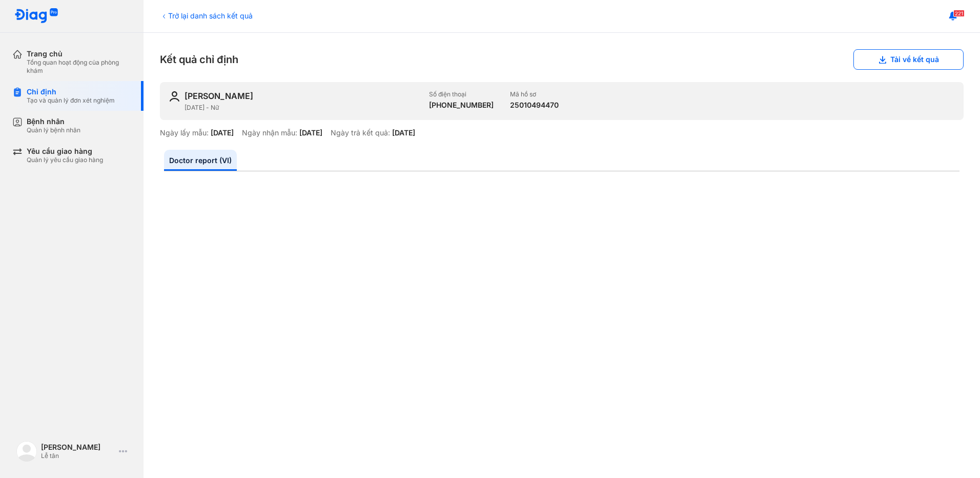 This screenshot has height=478, width=980. I want to click on div: Mã hồ sơ, so click(534, 95).